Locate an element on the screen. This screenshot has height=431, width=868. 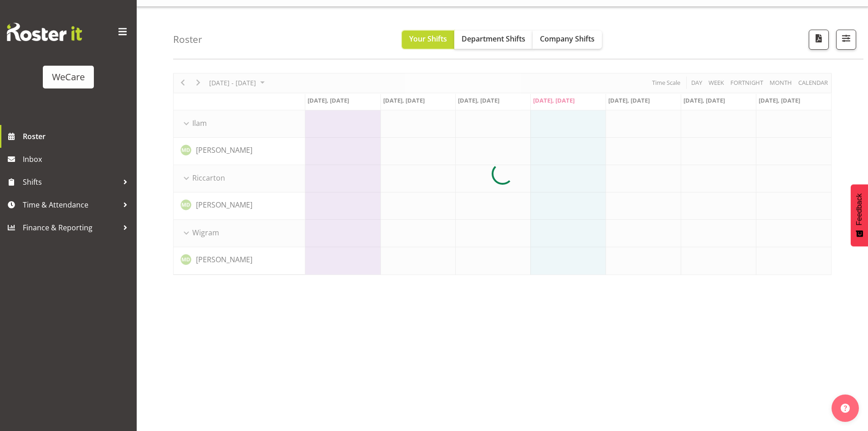
span: Feedback is located at coordinates (860, 209).